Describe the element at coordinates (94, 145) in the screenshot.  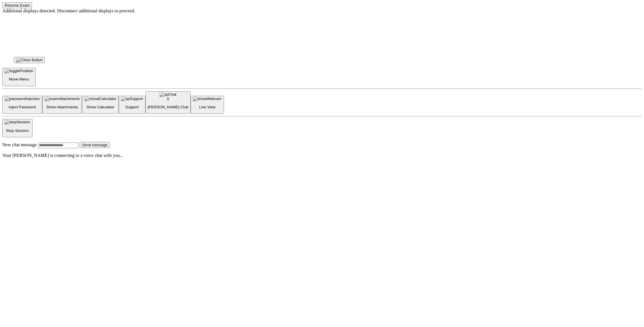
I see `span: Send message` at that location.